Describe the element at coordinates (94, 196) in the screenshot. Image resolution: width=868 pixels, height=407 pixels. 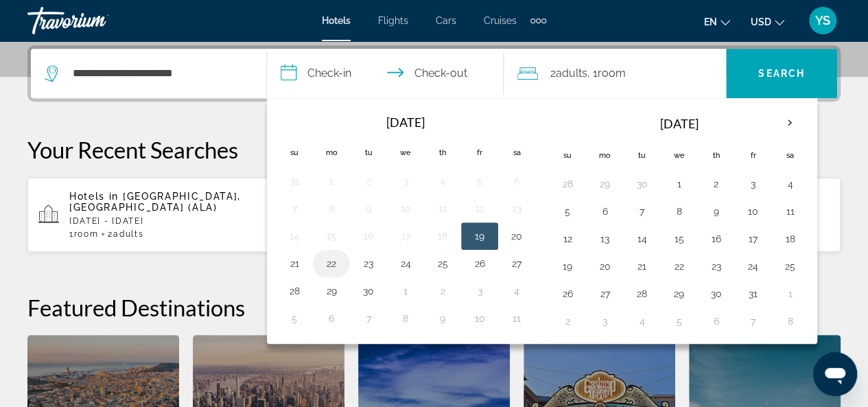
I see `span: Hotels in` at that location.